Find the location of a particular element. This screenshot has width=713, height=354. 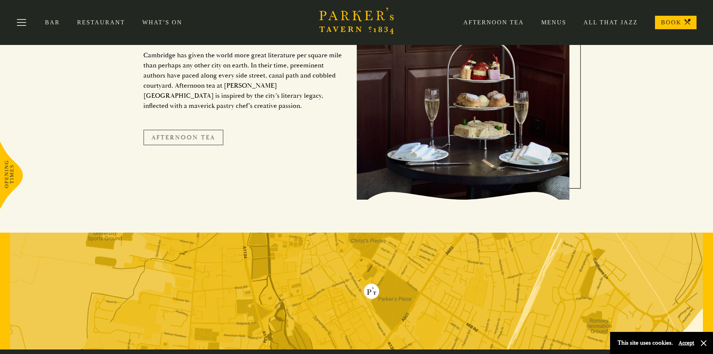

a: Afternoon Tea is located at coordinates (183, 137).